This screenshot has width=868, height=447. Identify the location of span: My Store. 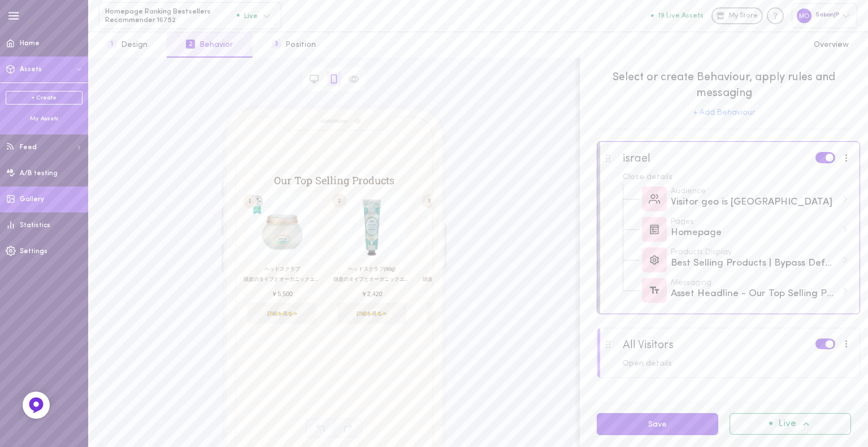
(742, 16).